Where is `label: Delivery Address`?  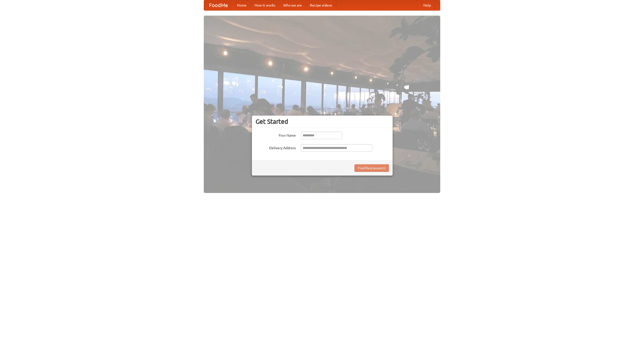
label: Delivery Address is located at coordinates (276, 147).